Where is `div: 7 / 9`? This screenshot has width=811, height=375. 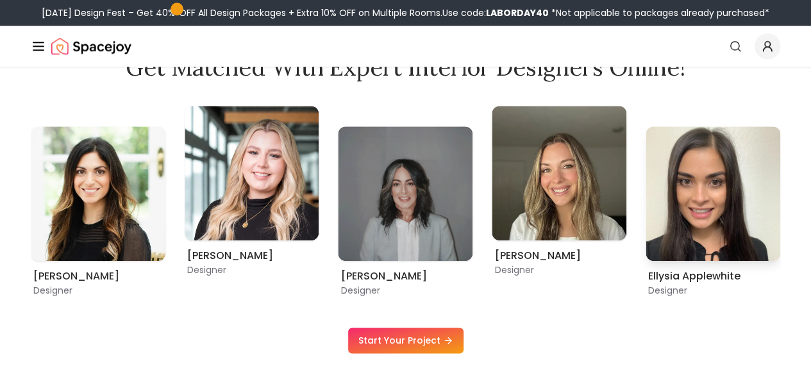
div: 7 / 9 is located at coordinates (559, 181).